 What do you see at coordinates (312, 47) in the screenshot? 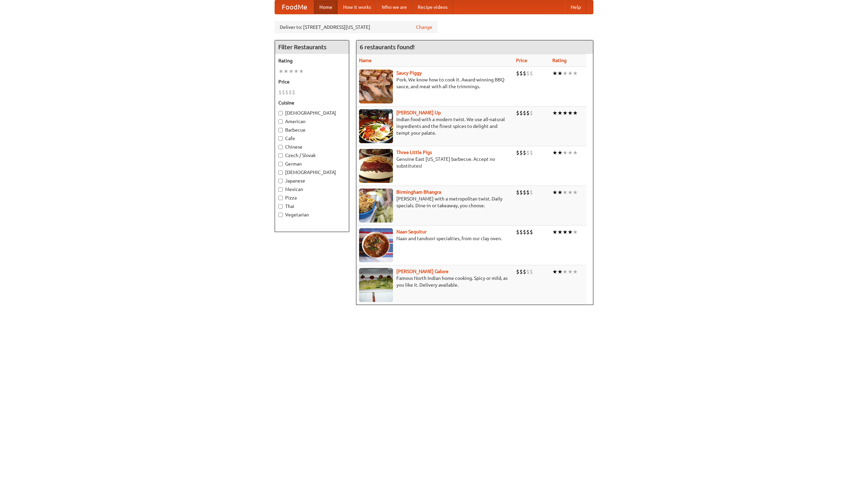
I see `h4: Filter Restaurants` at bounding box center [312, 47].